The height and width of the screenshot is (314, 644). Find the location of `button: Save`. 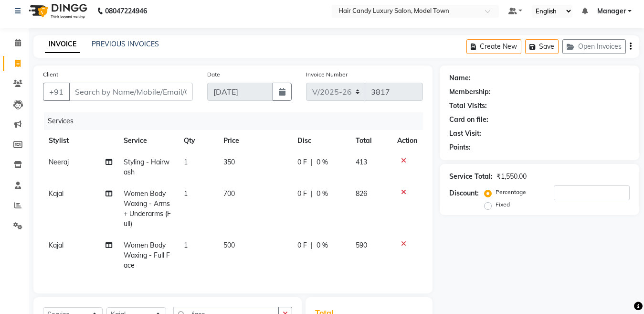

button: Save is located at coordinates (542, 46).